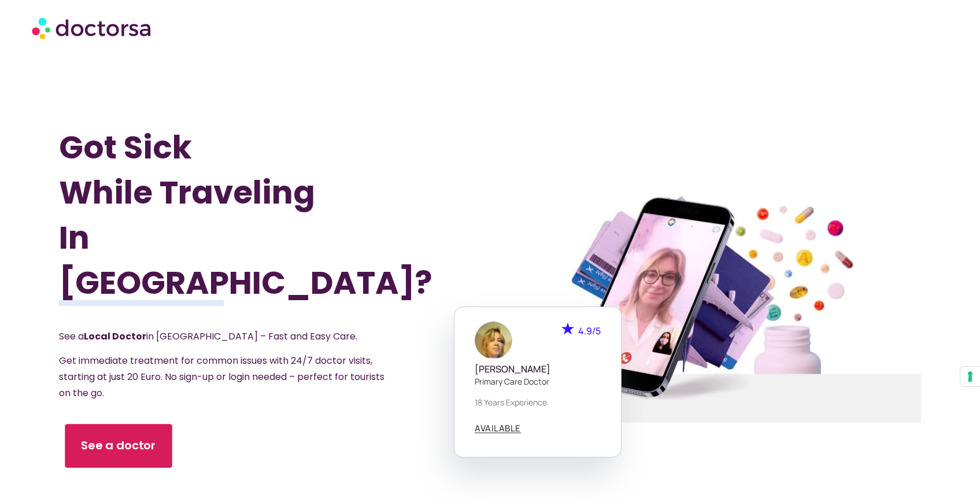 The height and width of the screenshot is (502, 980). I want to click on span: See a doctor, so click(118, 445).